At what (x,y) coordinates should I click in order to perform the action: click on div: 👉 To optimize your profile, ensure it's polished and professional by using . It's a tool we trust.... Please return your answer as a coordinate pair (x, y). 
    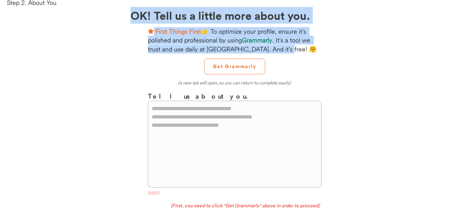
    Looking at the image, I should click on (235, 40).